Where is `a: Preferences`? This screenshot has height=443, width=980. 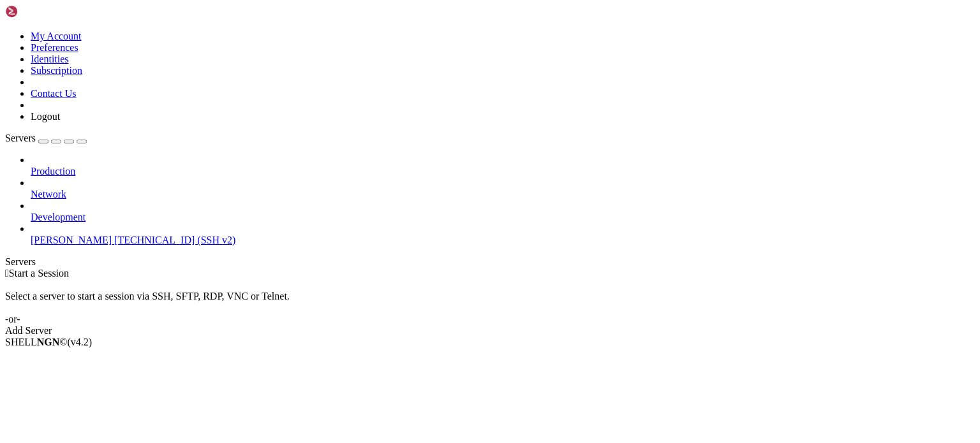 a: Preferences is located at coordinates (55, 47).